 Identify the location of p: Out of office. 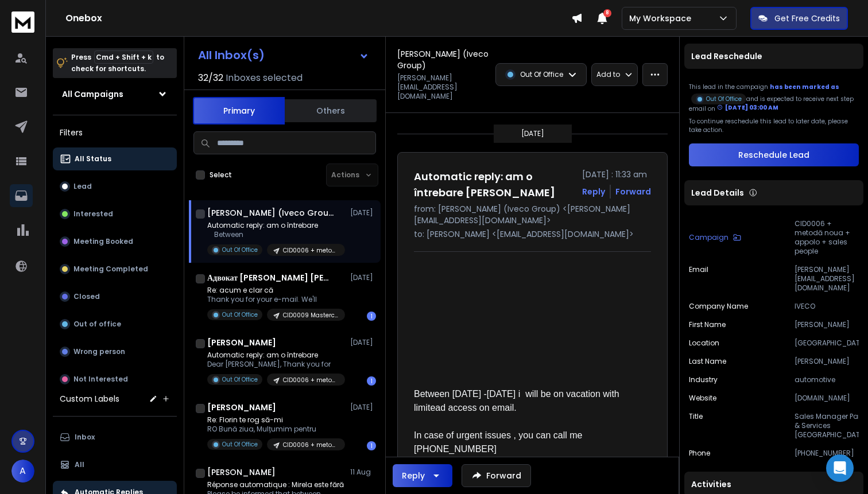
(97, 324).